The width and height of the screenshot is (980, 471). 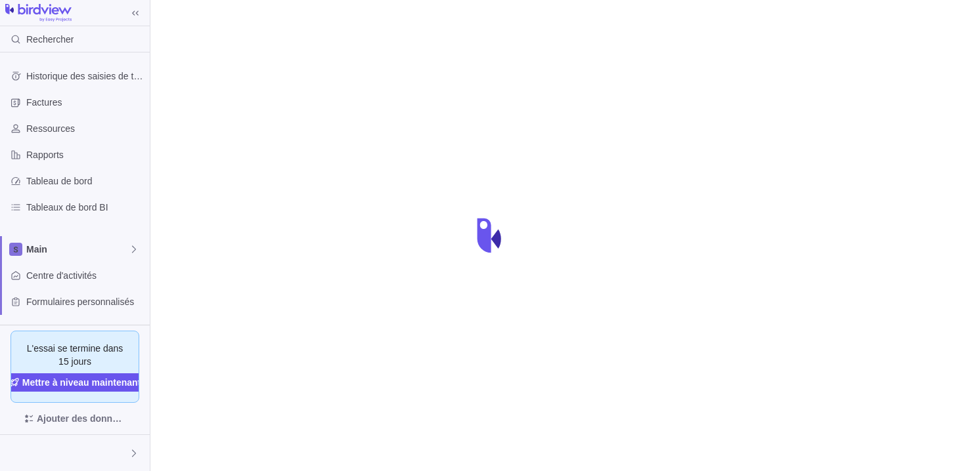 I want to click on img: logo, so click(x=38, y=13).